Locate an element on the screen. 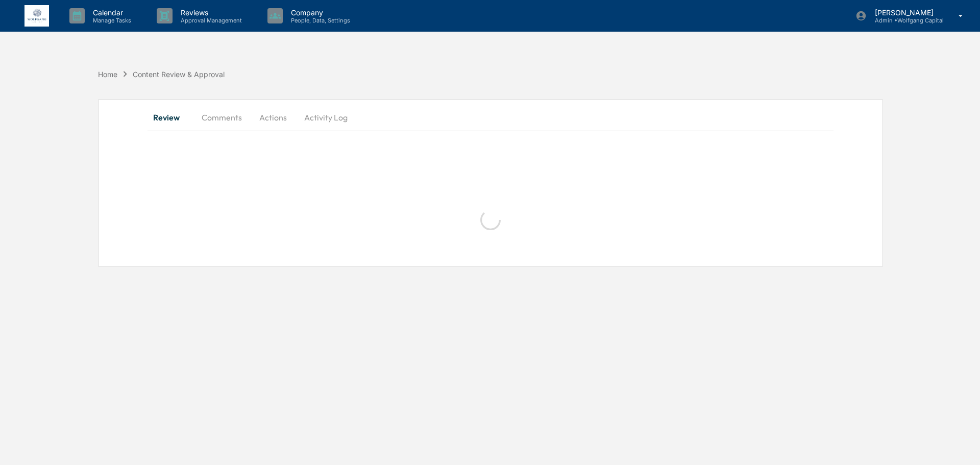  p: People, Data, Settings is located at coordinates (319, 21).